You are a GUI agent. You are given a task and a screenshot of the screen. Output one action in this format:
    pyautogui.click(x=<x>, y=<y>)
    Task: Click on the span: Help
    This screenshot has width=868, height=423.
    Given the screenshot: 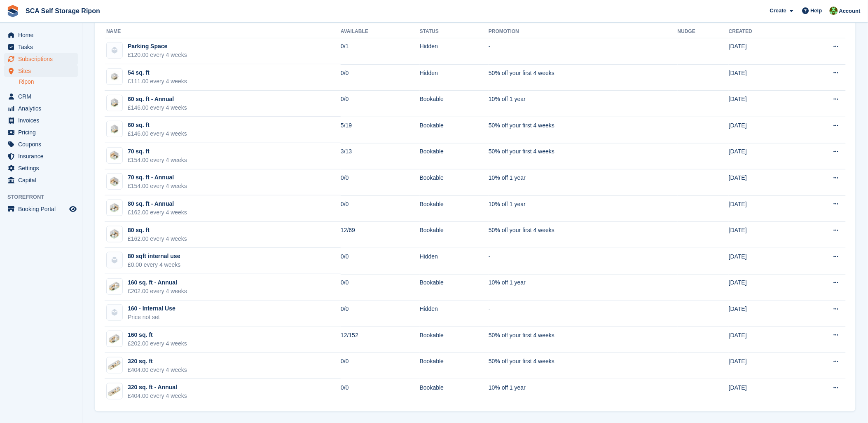 What is the action you would take?
    pyautogui.click(x=817, y=11)
    